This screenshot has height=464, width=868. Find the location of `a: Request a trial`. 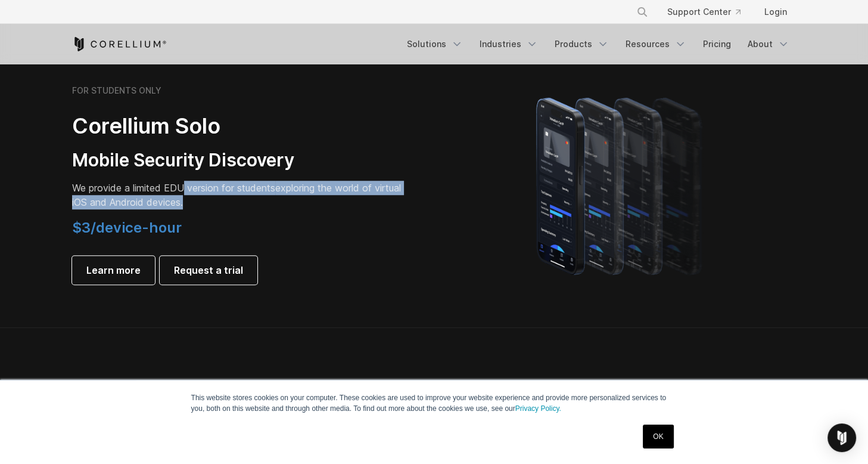

a: Request a trial is located at coordinates (209, 270).